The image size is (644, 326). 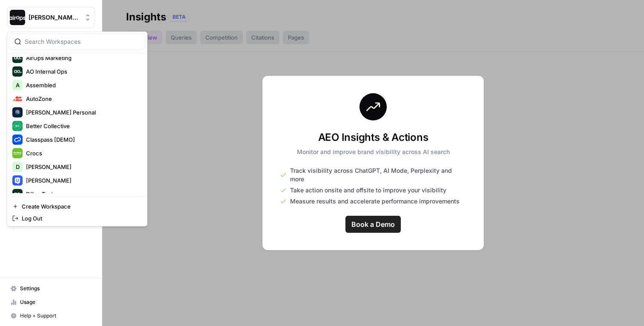 What do you see at coordinates (18, 113) in the screenshot?
I see `img: Berna's Personal Logo` at bounding box center [18, 113].